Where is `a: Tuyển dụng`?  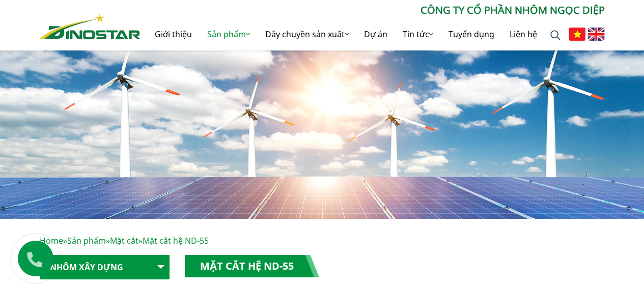
a: Tuyển dụng is located at coordinates (472, 34).